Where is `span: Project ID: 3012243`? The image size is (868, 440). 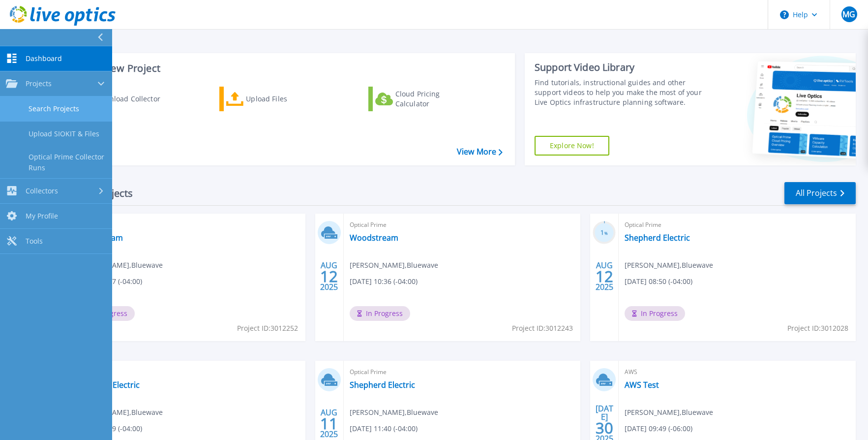 span: Project ID: 3012243 is located at coordinates (543, 328).